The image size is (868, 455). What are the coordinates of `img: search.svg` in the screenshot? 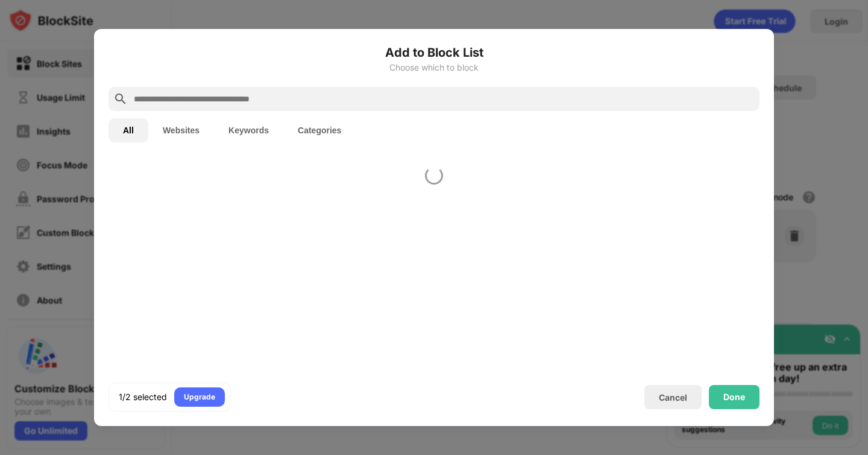 It's located at (120, 99).